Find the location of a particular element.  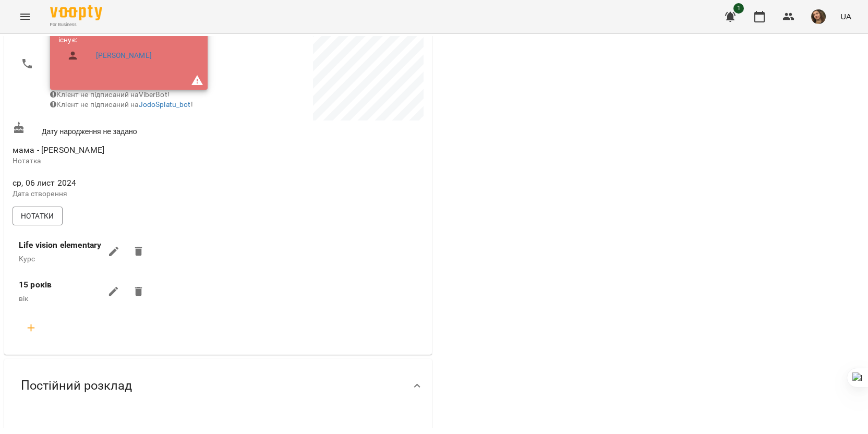

p: Дата створення is located at coordinates (114, 194).